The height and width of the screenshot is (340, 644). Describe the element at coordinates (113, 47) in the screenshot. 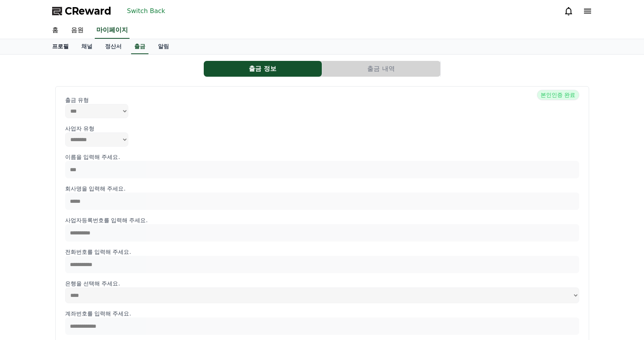

I see `a: 정산서` at that location.